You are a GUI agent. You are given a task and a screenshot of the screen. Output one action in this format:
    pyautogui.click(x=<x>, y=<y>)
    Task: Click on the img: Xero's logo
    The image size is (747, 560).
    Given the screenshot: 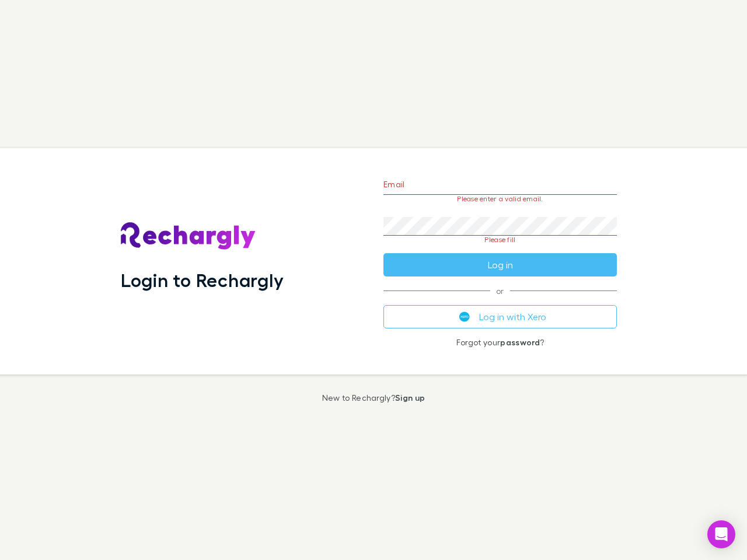 What is the action you would take?
    pyautogui.click(x=465, y=317)
    